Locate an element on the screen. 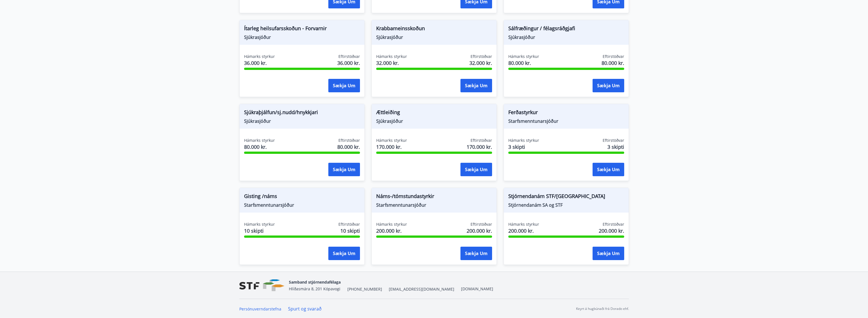 The width and height of the screenshot is (868, 318). span: Gisting /náms is located at coordinates (302, 197).